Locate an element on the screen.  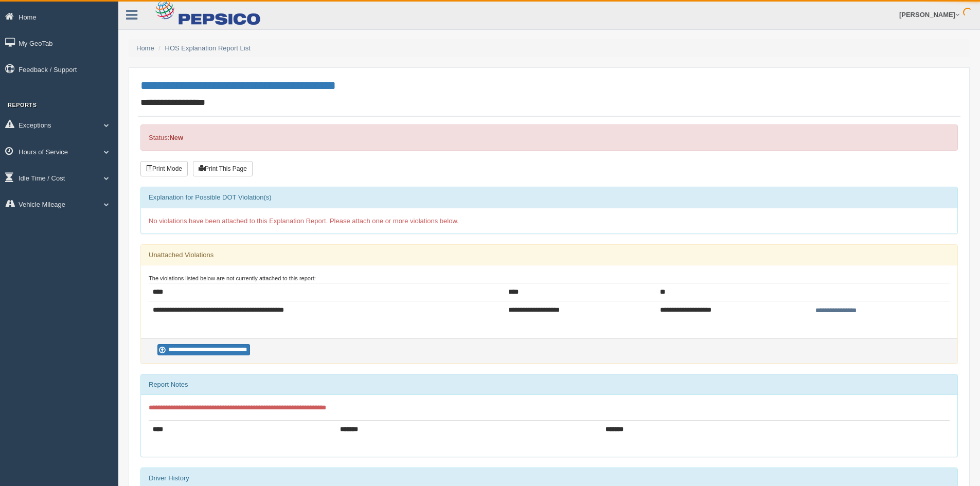
div: Explanation for Possible DOT Violation(s) is located at coordinates (549, 197).